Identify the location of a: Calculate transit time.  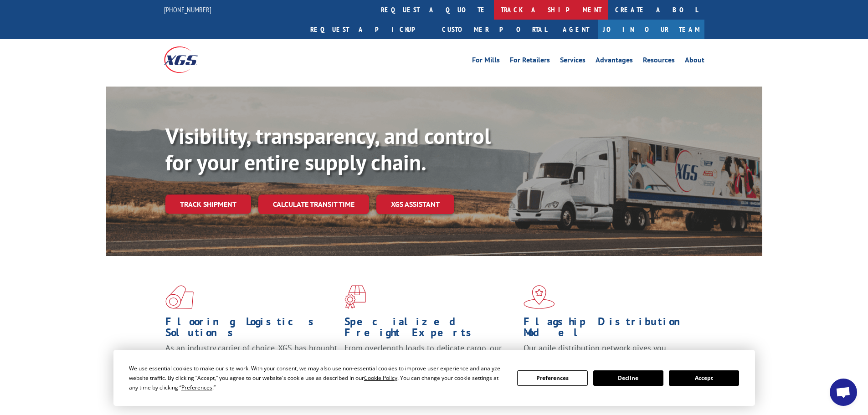
(314, 204).